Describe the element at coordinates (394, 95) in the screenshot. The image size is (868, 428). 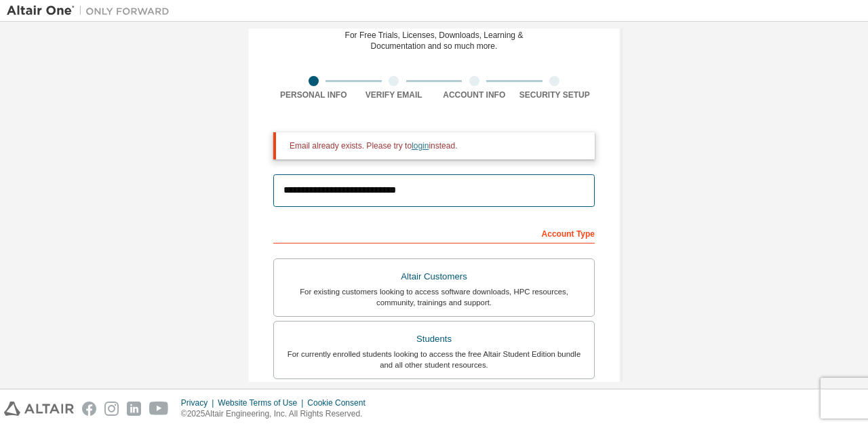
I see `div: Verify Email` at that location.